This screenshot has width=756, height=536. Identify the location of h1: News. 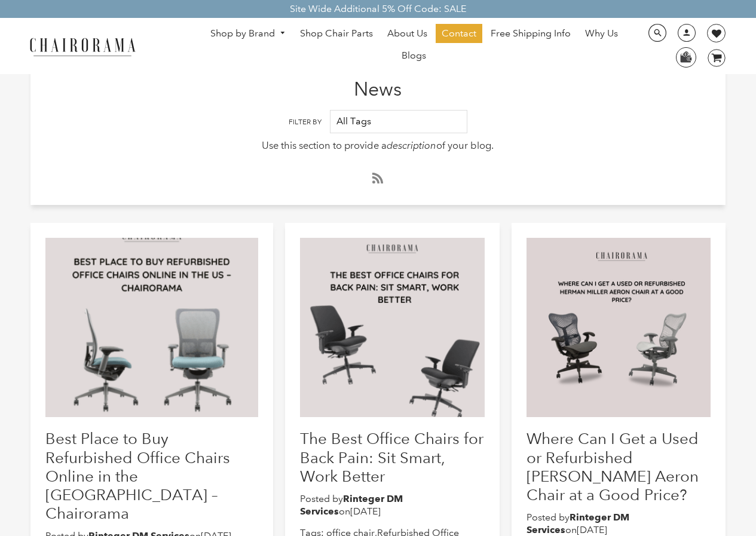
(378, 80).